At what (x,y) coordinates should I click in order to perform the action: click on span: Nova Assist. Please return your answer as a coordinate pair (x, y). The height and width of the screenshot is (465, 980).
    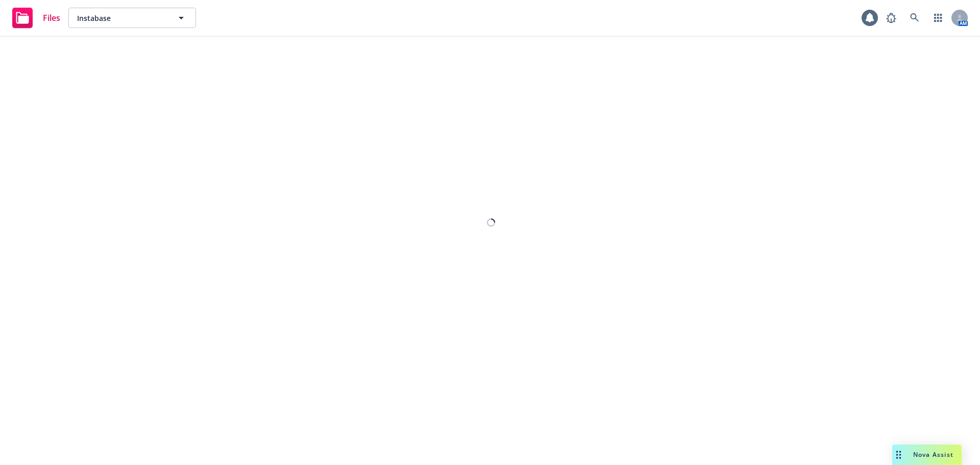
    Looking at the image, I should click on (933, 455).